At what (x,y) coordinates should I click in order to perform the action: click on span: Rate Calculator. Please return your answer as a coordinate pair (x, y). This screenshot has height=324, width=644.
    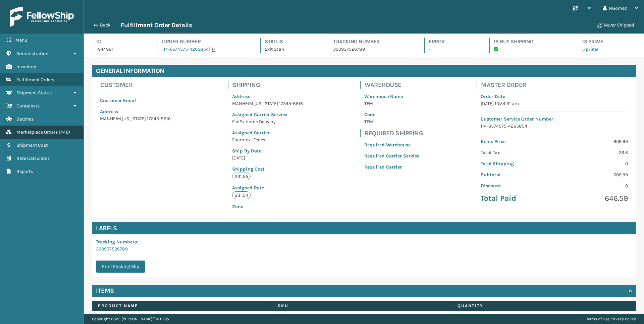
    Looking at the image, I should click on (33, 158).